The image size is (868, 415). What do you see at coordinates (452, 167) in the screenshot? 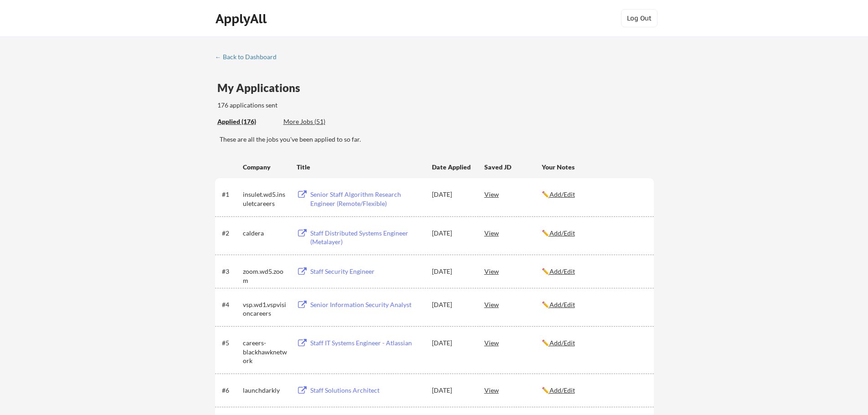
I see `div: Date Applied` at bounding box center [452, 167].